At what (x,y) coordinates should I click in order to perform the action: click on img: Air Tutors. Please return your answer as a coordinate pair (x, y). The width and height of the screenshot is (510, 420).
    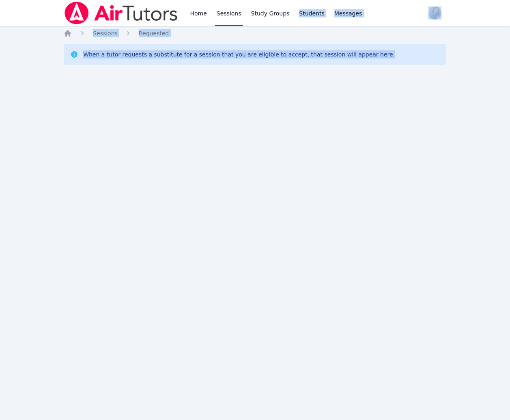
    Looking at the image, I should click on (121, 13).